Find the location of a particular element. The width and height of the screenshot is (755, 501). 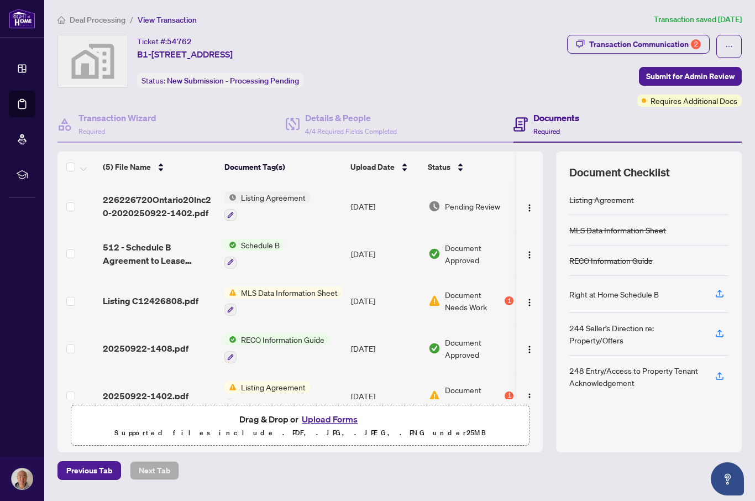

img: Profile Icon is located at coordinates (22, 479).